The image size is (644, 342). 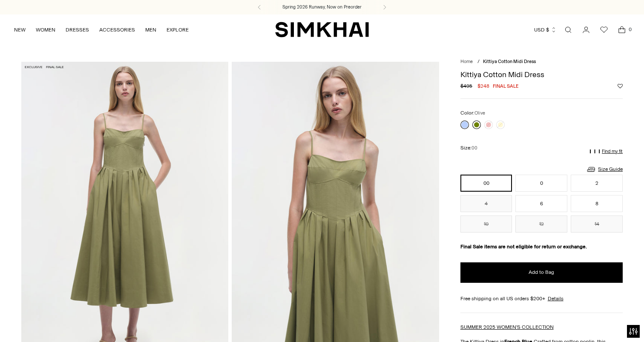 What do you see at coordinates (541, 62) in the screenshot?
I see `nav: breadcrumbs` at bounding box center [541, 62].